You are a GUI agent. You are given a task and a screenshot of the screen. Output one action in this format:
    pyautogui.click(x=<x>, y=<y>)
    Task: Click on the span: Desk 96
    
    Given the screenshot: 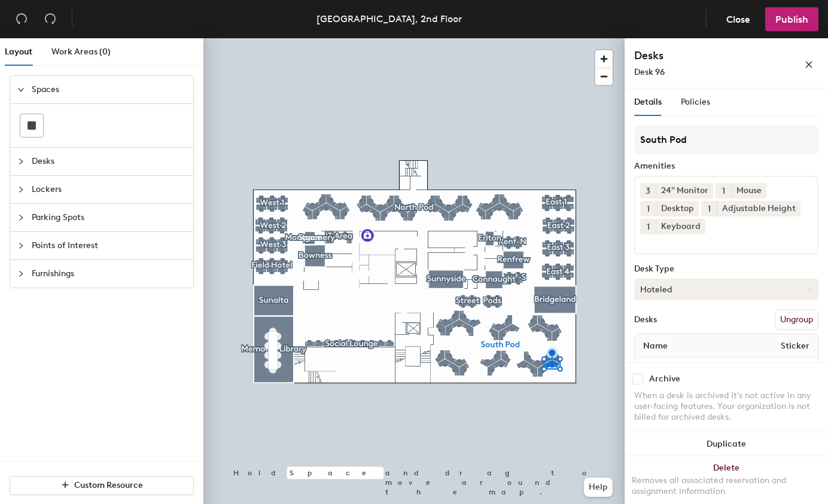 What is the action you would take?
    pyautogui.click(x=649, y=72)
    